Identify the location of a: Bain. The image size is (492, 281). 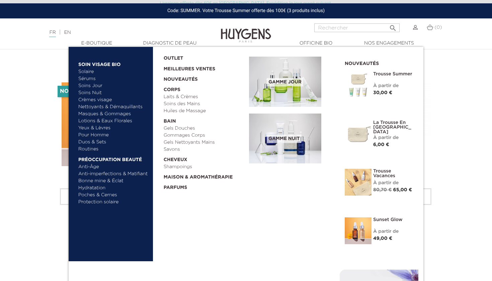
(204, 120).